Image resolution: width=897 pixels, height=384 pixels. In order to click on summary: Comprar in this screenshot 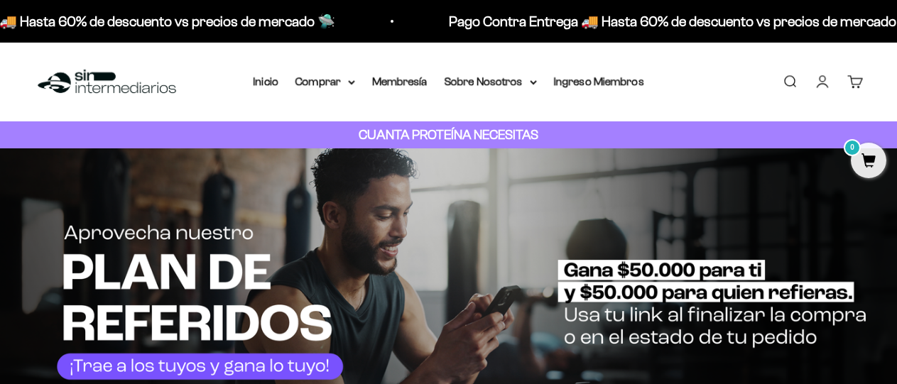, I will do `click(325, 82)`.